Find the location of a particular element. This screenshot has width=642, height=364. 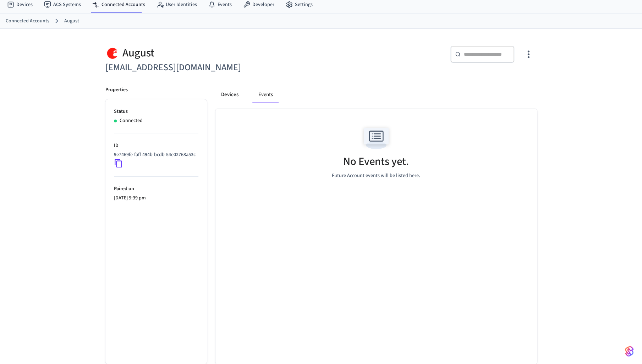

img: Events Empty State is located at coordinates (376, 138).